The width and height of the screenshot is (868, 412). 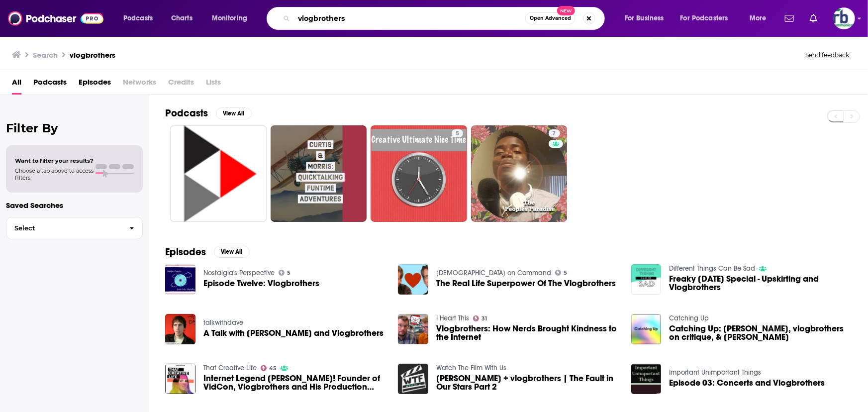 I want to click on a: Charts, so click(x=182, y=18).